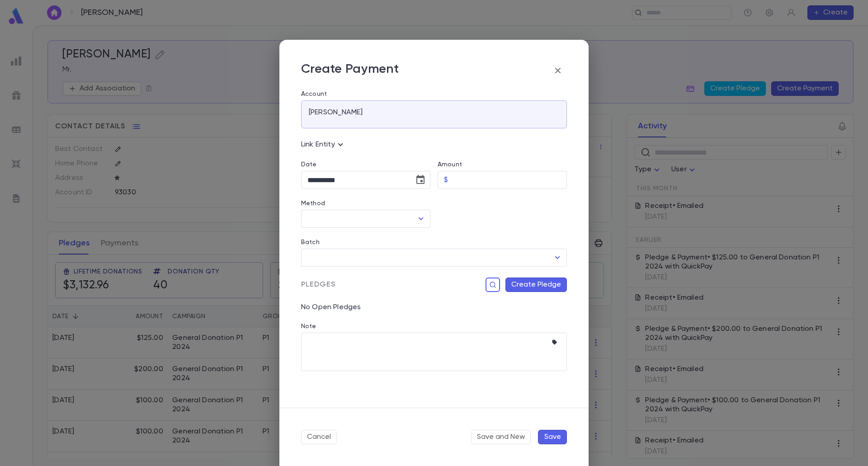  What do you see at coordinates (501, 437) in the screenshot?
I see `button: Save and New` at bounding box center [501, 437].